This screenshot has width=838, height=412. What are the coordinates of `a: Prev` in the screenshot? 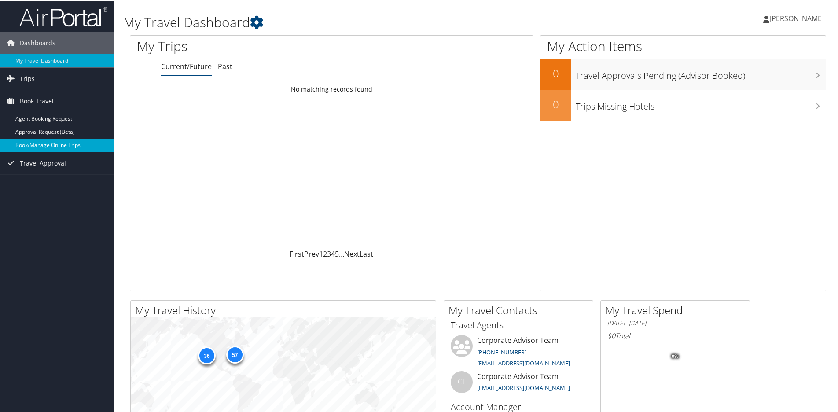 It's located at (311, 253).